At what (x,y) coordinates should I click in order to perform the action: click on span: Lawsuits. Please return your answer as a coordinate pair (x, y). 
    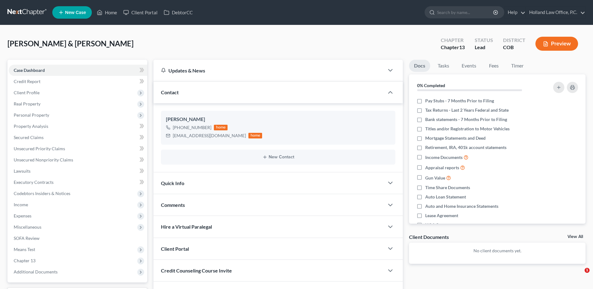
    Looking at the image, I should click on (22, 171).